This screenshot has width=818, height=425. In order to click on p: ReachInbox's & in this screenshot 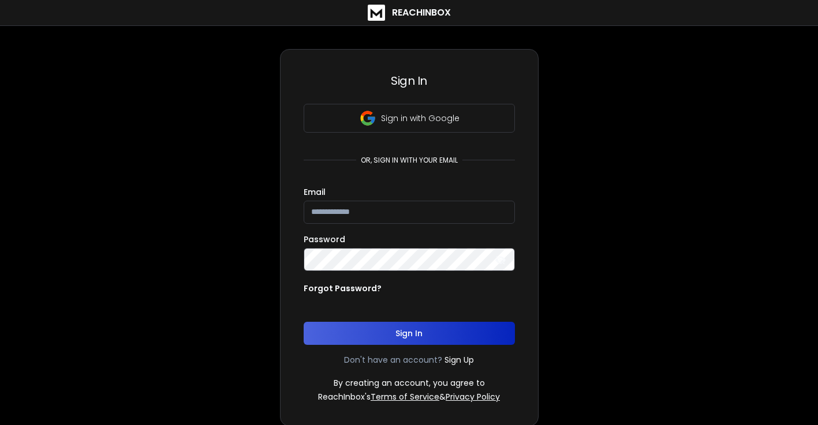, I will do `click(409, 397)`.